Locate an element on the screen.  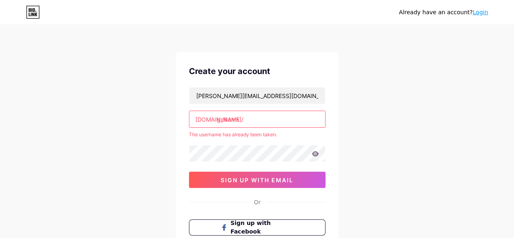
div: The username has already been taken. is located at coordinates (257, 135).